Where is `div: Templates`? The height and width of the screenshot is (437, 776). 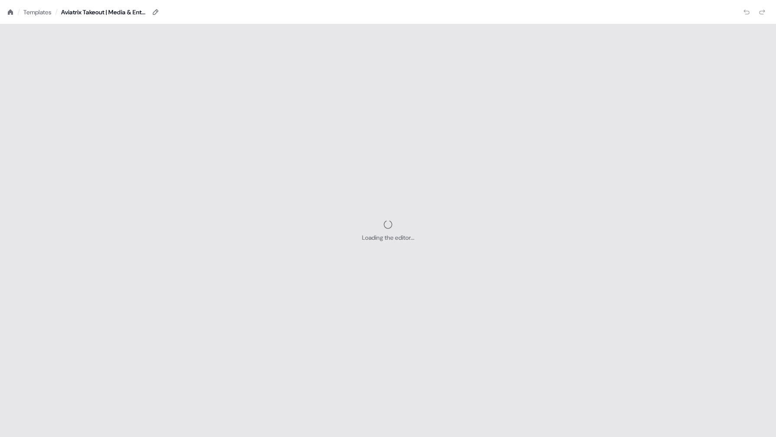
div: Templates is located at coordinates (37, 12).